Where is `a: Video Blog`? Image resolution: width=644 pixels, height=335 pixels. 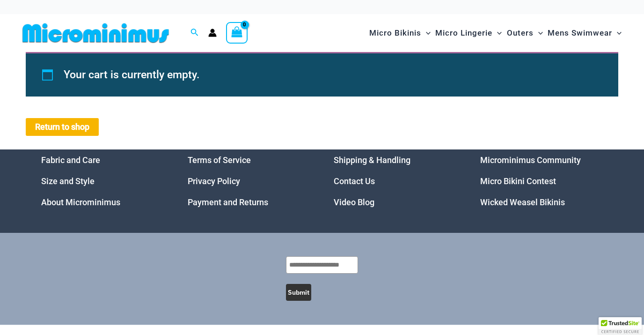
a: Video Blog is located at coordinates (354, 202).